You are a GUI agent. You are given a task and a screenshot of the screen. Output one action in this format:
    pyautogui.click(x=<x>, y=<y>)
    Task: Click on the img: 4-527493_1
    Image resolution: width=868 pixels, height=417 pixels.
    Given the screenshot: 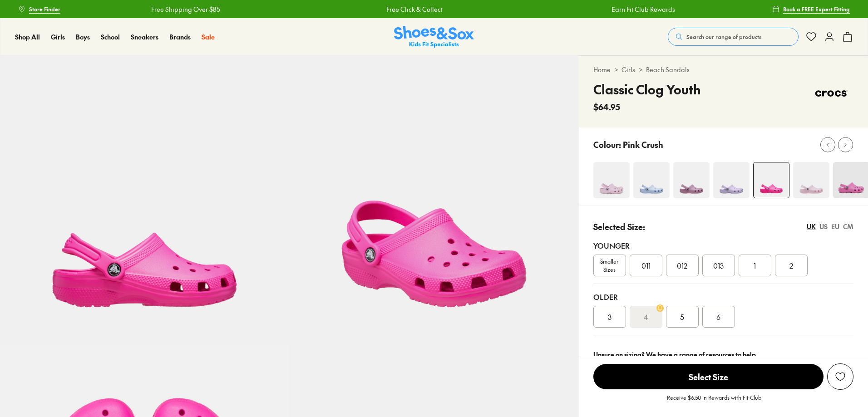 What is the action you would take?
    pyautogui.click(x=652, y=180)
    